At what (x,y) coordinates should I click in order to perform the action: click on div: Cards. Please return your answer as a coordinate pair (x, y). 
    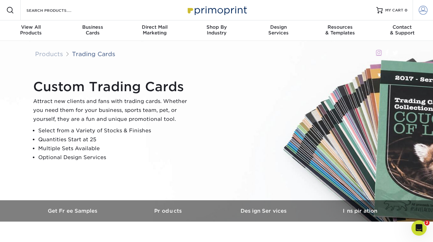
    Looking at the image, I should click on (93, 30).